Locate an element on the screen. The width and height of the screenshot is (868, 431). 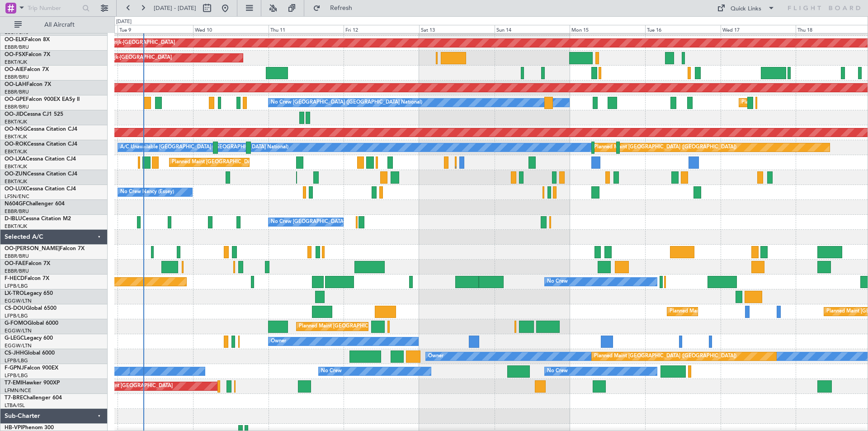
a: LFSN/ENC is located at coordinates (17, 197).